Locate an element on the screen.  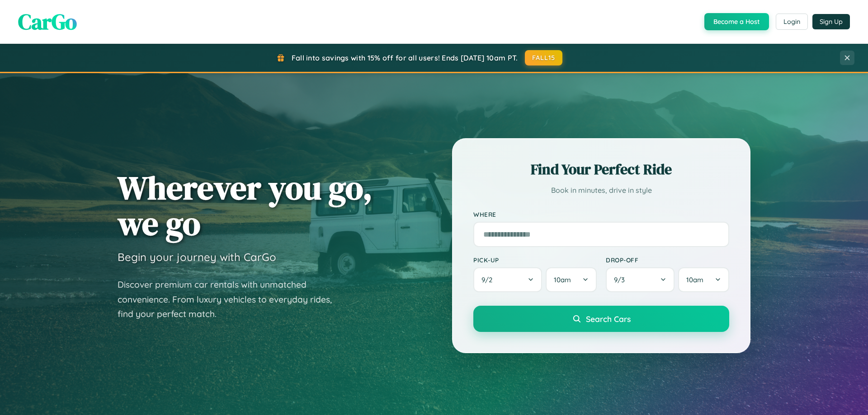
label: Drop-off is located at coordinates (667, 259).